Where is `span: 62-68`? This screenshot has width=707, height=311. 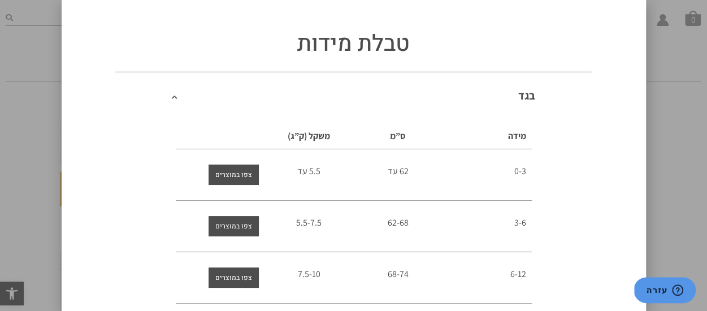 span: 62-68 is located at coordinates (398, 222).